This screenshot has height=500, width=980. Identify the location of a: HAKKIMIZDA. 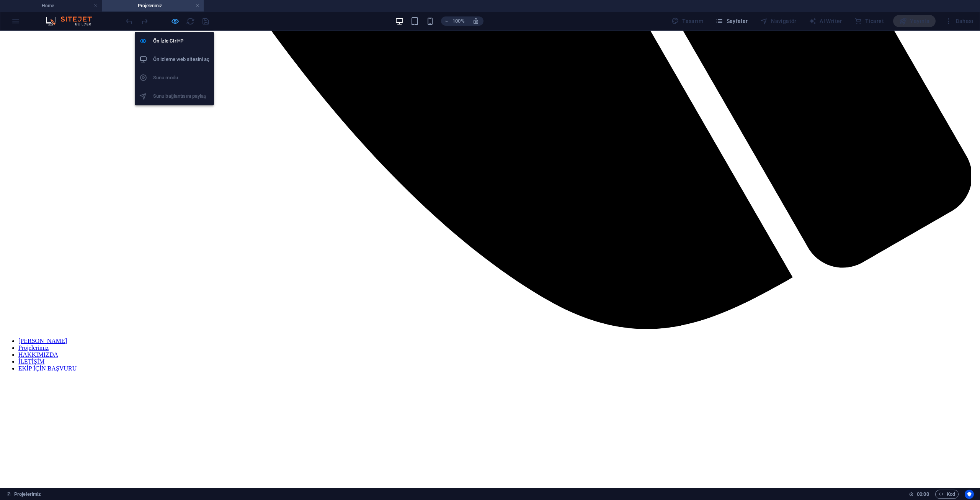
(38, 323).